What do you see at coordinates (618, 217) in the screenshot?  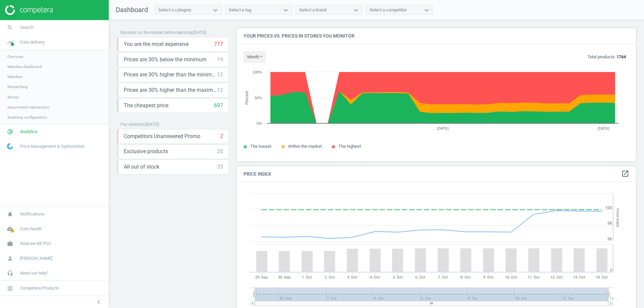 I see `tspan: Price Index` at bounding box center [618, 217].